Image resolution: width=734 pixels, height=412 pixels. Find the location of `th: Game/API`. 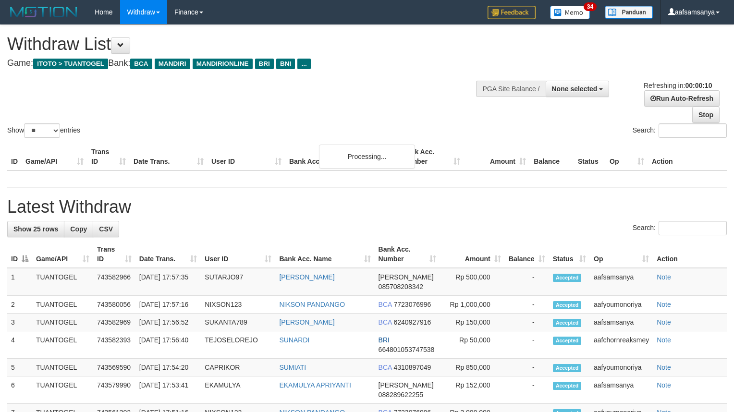

th: Game/API is located at coordinates (54, 157).